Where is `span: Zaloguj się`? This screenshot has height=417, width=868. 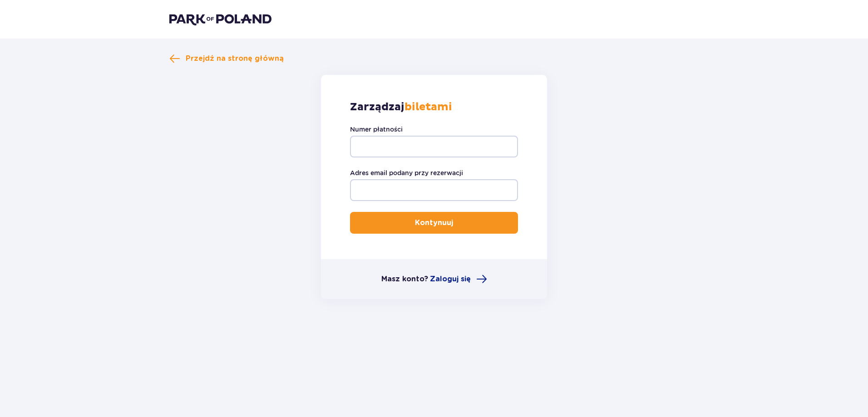 span: Zaloguj się is located at coordinates (450, 279).